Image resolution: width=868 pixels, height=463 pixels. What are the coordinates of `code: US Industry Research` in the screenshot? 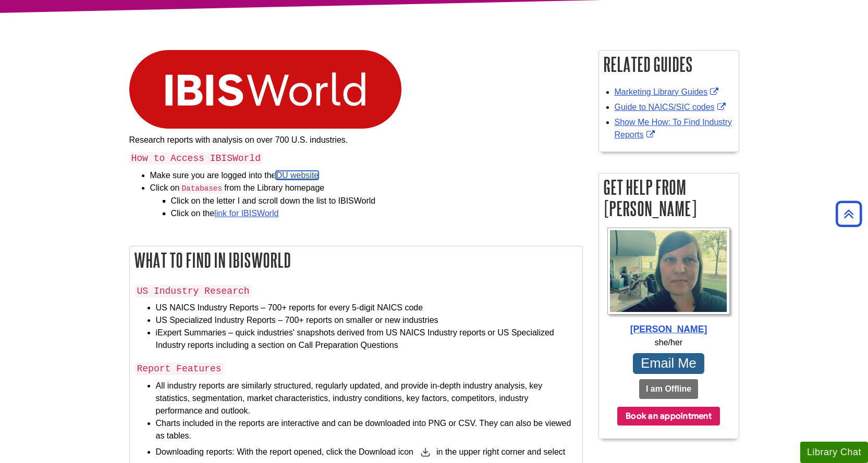 It's located at (193, 291).